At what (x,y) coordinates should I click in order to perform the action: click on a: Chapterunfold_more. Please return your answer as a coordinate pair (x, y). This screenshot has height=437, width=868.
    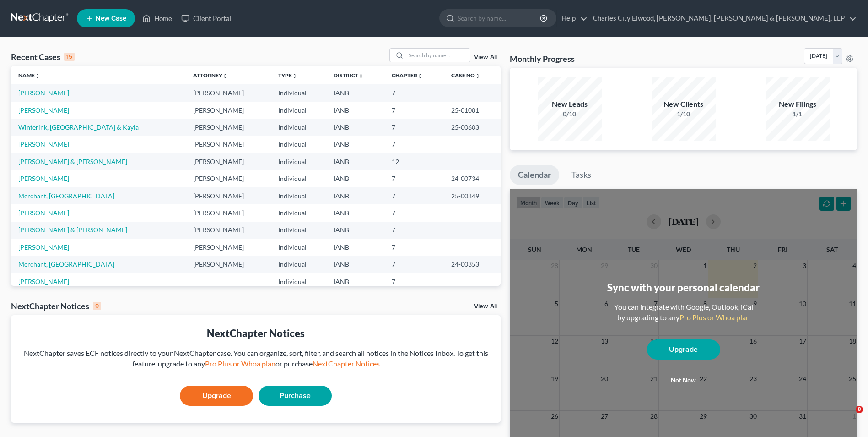
    Looking at the image, I should click on (407, 75).